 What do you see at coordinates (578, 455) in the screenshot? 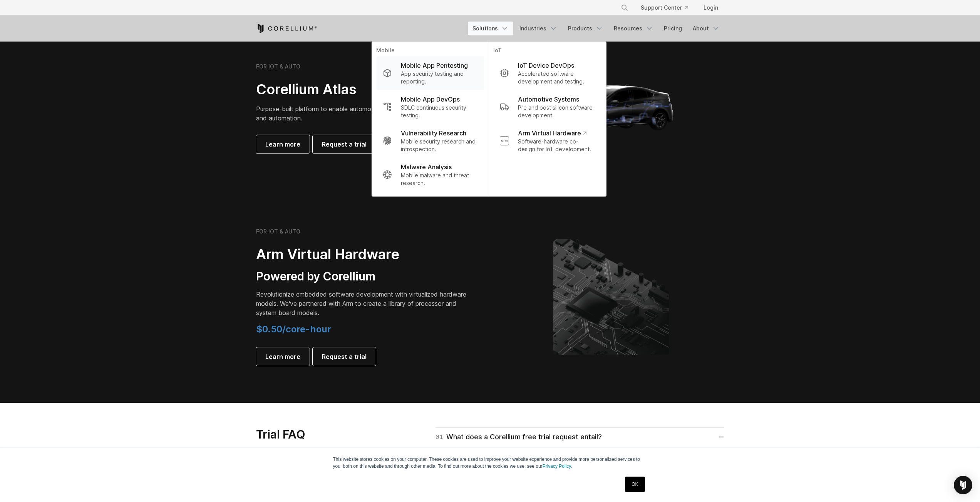
I see `span: For Falcon, Viper, and Atlas, once we receive your trial request, we'll contact you to confirm a ...` at bounding box center [578, 455].